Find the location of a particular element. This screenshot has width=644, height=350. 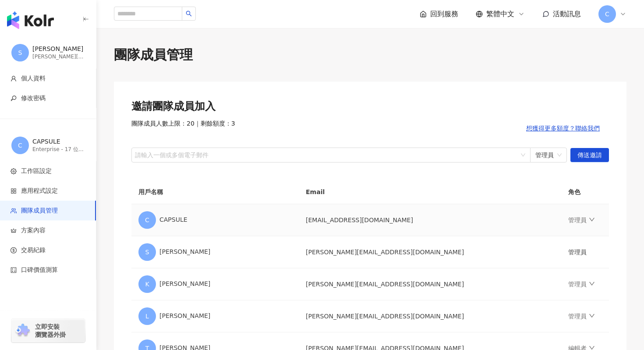

th: 角色 is located at coordinates (585, 191).